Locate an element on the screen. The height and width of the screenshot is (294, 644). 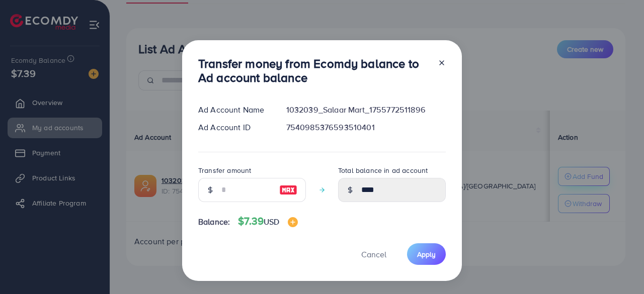
button: Apply is located at coordinates (427, 254).